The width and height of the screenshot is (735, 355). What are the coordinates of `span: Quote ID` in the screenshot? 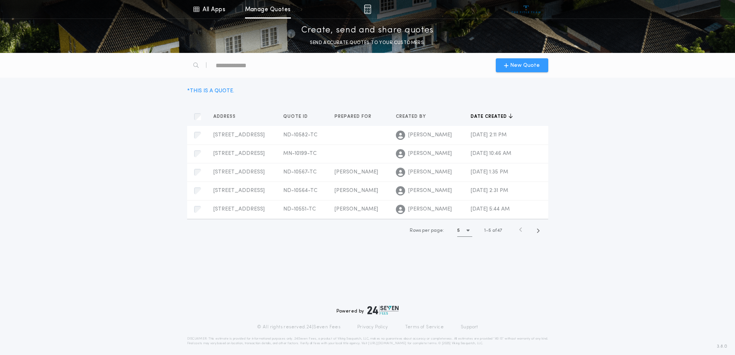 It's located at (296, 117).